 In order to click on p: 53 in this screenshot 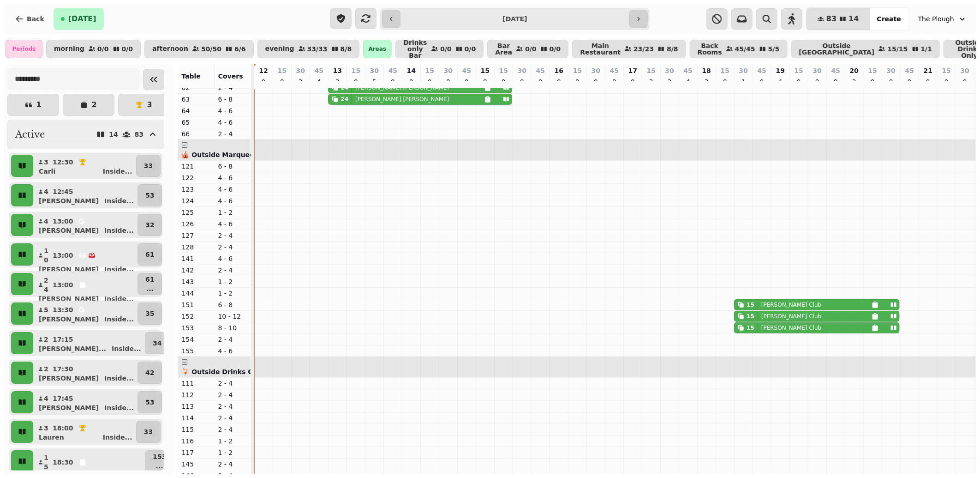, I will do `click(150, 195)`.